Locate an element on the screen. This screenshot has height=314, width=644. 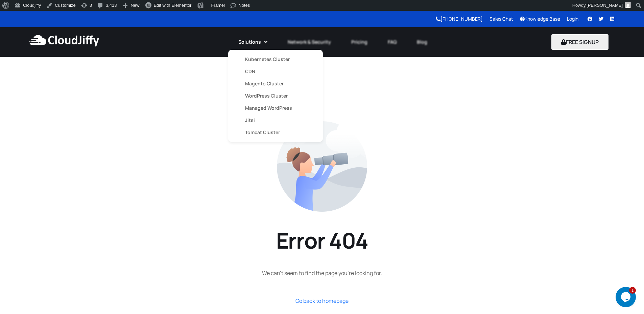
a: Jitsi is located at coordinates (275, 120).